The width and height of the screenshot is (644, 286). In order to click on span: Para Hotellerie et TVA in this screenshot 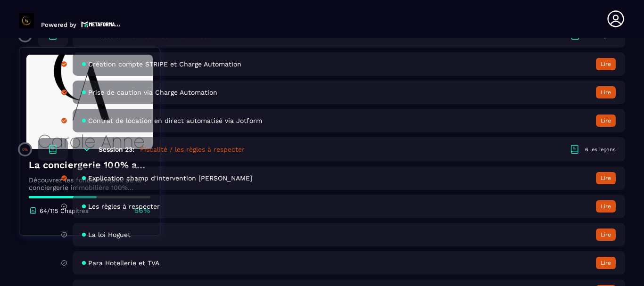, I will do `click(123, 263)`.